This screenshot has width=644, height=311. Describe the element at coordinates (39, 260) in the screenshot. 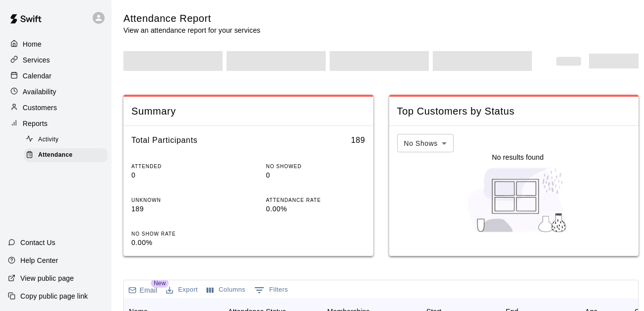

I see `p: Help Center` at that location.